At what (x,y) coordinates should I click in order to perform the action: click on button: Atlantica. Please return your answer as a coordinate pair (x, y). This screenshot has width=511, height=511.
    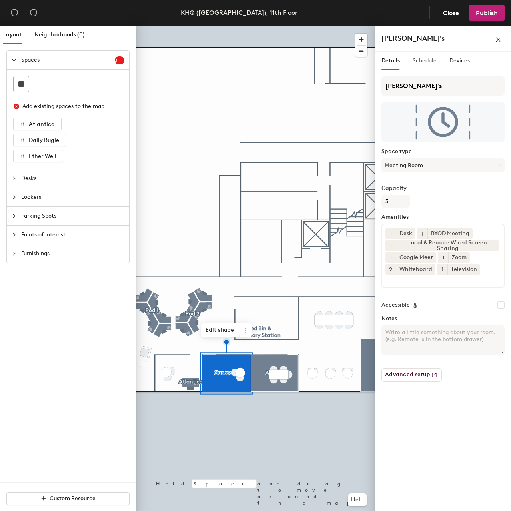
    Looking at the image, I should click on (37, 124).